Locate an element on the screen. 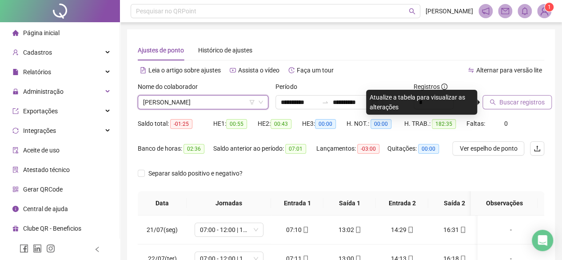 This screenshot has height=260, width=562. th: Data is located at coordinates (162, 203).